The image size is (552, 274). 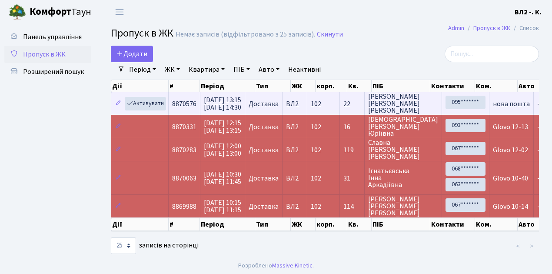 I want to click on a: Розширений пошук, so click(x=48, y=72).